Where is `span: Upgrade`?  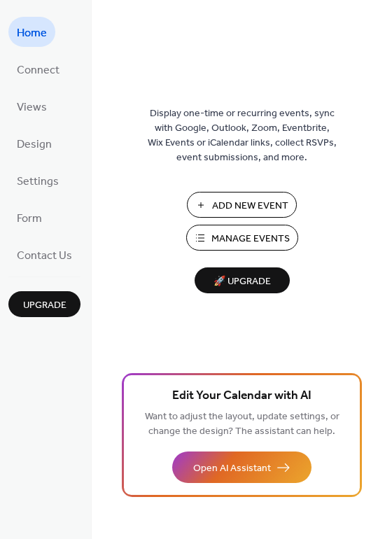
span: Upgrade is located at coordinates (44, 305).